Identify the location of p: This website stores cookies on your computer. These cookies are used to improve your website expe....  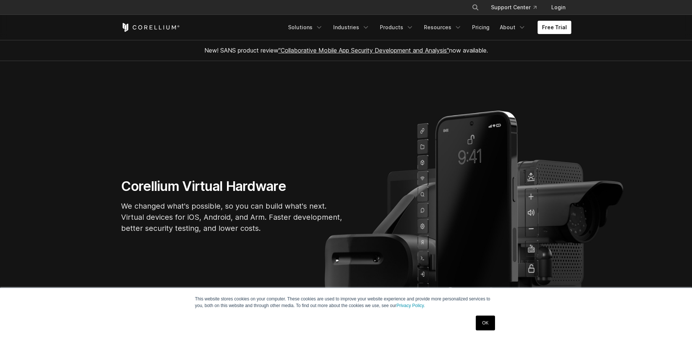
(346, 303).